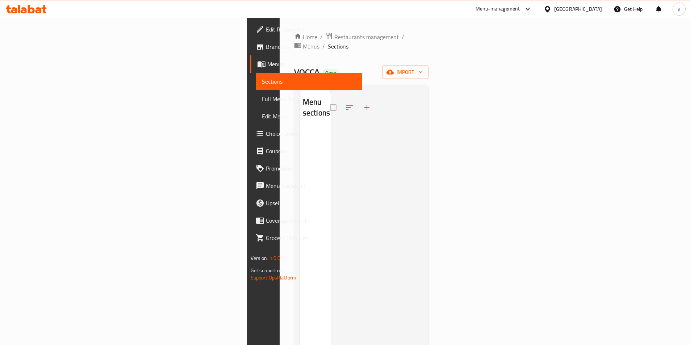 This screenshot has width=690, height=345. What do you see at coordinates (312, 64) in the screenshot?
I see `span: Menus` at bounding box center [312, 64].